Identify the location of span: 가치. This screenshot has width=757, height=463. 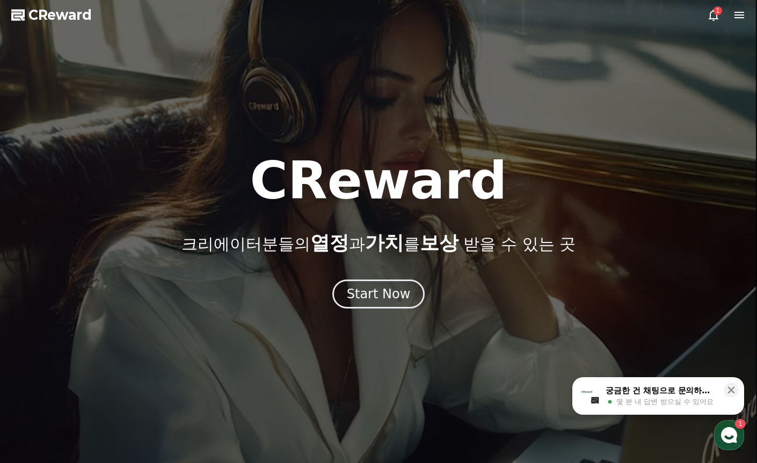
(384, 243).